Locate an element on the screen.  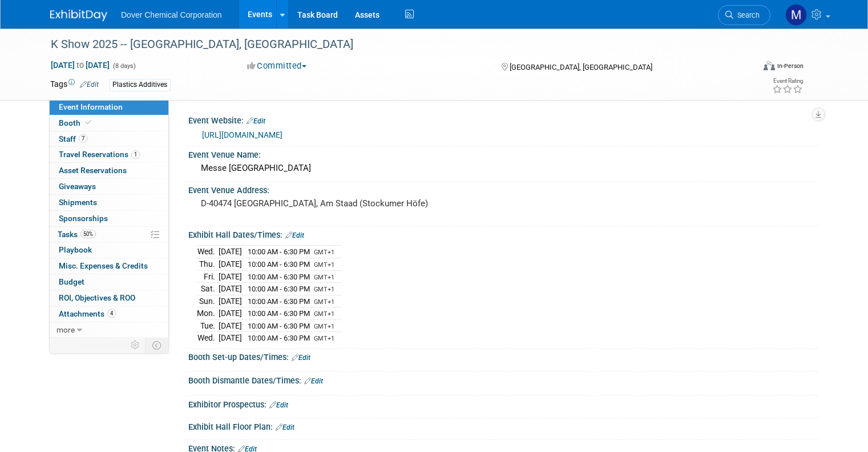
a: more is located at coordinates (109, 330).